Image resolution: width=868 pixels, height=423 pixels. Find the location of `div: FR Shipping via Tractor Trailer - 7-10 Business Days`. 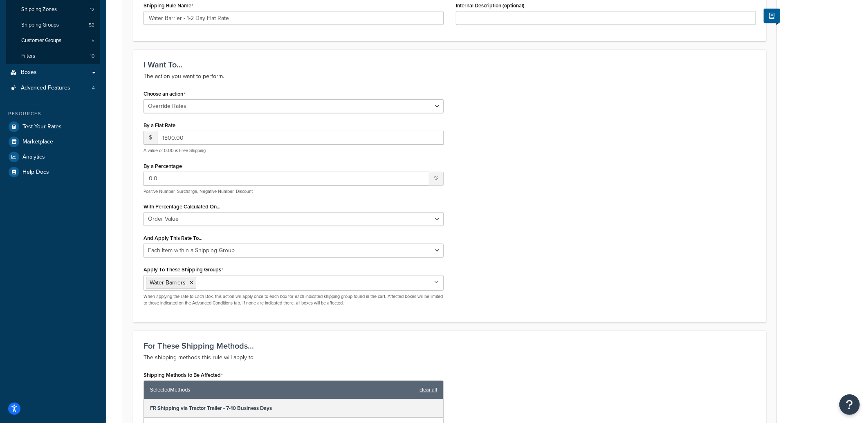

div: FR Shipping via Tractor Trailer - 7-10 Business Days is located at coordinates (294, 409).